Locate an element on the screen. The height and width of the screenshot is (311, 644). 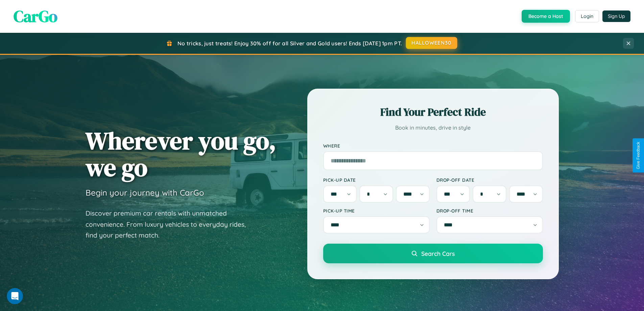
label: Drop-off Date is located at coordinates (489, 180).